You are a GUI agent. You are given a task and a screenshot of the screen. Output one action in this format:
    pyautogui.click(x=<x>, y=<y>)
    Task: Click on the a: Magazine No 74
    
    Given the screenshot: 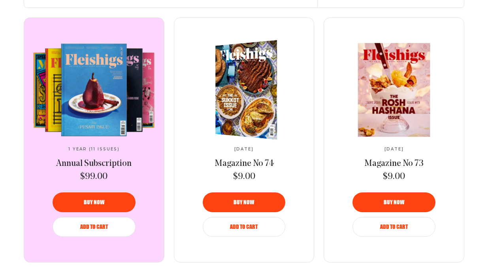 What is the action you would take?
    pyautogui.click(x=244, y=164)
    